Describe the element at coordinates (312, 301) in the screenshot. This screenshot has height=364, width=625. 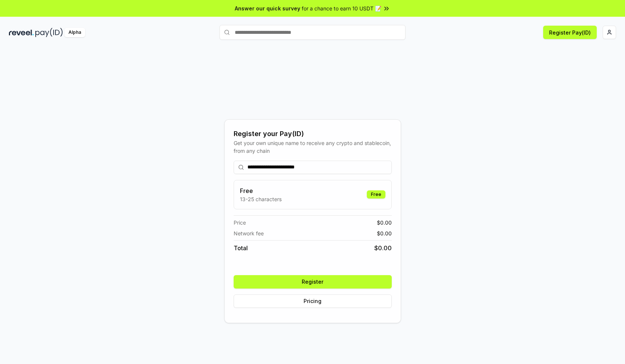
I see `button: Pricing` at that location.